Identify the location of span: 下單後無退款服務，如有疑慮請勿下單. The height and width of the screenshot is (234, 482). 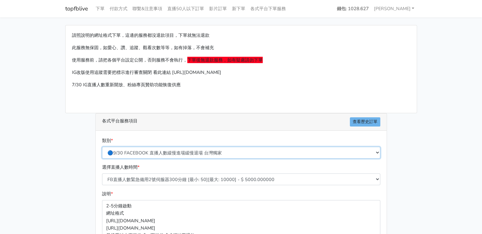
(225, 60).